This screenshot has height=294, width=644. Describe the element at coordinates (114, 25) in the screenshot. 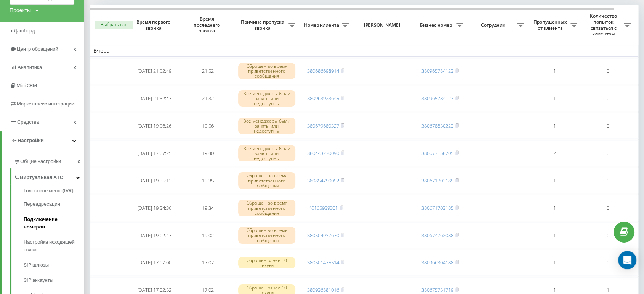

I see `button: Выбрать все` at that location.